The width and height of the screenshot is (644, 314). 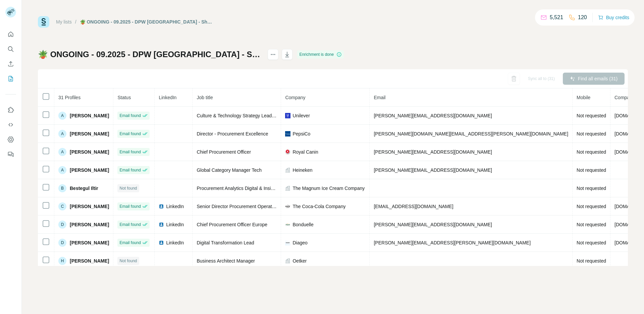 I want to click on div: H, so click(x=62, y=261).